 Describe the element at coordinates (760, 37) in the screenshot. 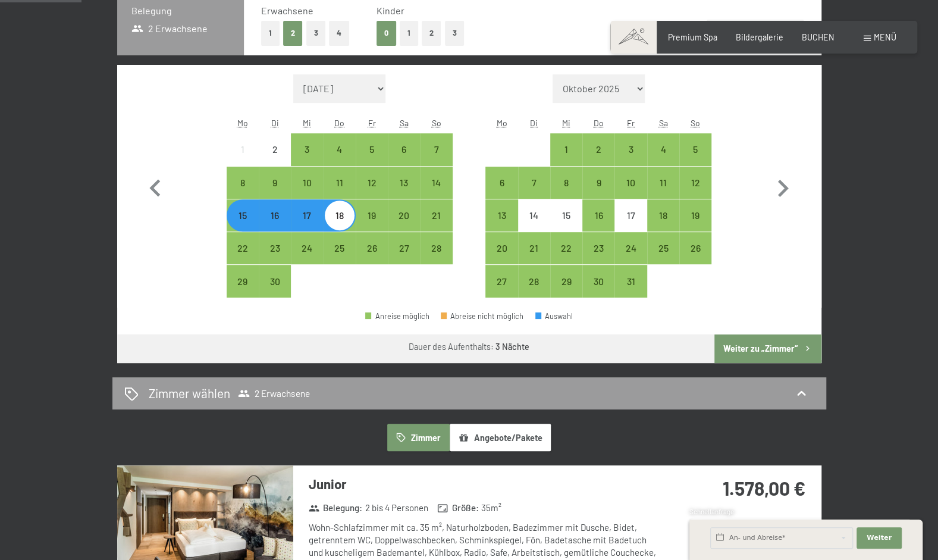

I see `span: Bildergalerie` at that location.